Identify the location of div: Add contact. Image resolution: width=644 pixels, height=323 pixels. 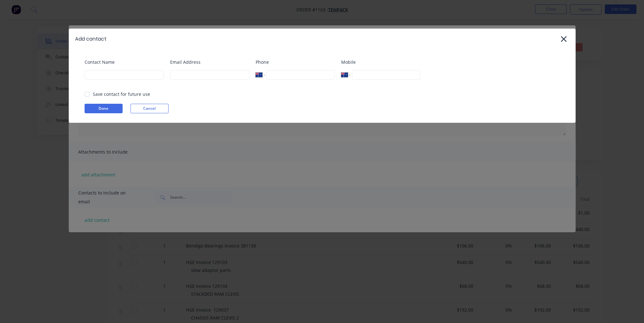
(90, 39).